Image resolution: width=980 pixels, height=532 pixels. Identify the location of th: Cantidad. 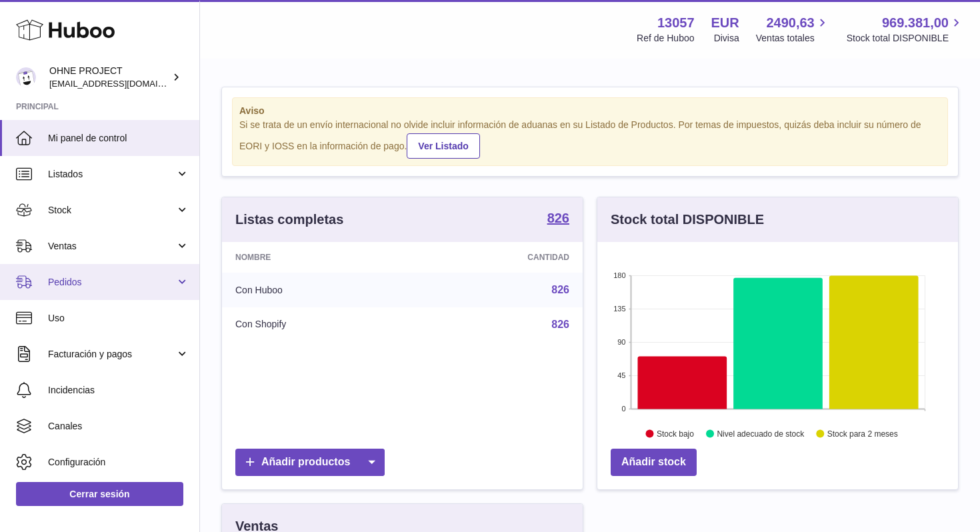
(498, 257).